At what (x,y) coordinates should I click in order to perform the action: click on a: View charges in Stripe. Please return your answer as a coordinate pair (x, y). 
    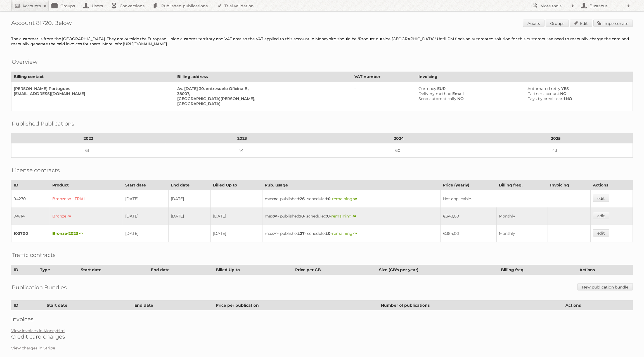
    Looking at the image, I should click on (33, 348).